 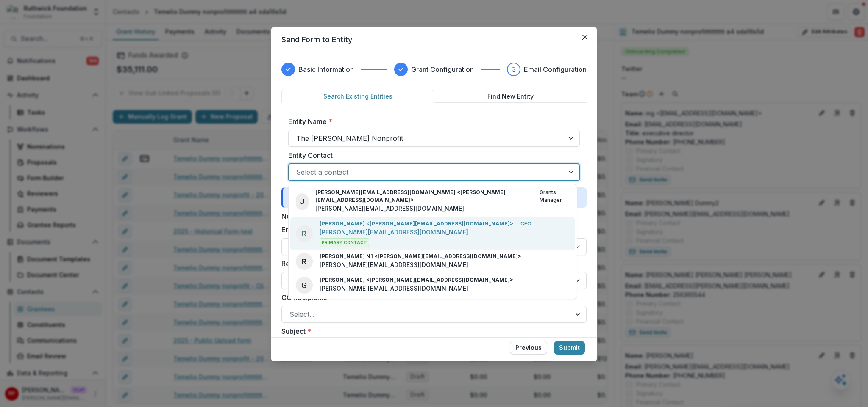 What do you see at coordinates (344, 242) in the screenshot?
I see `span: Primary Contact` at bounding box center [344, 242].